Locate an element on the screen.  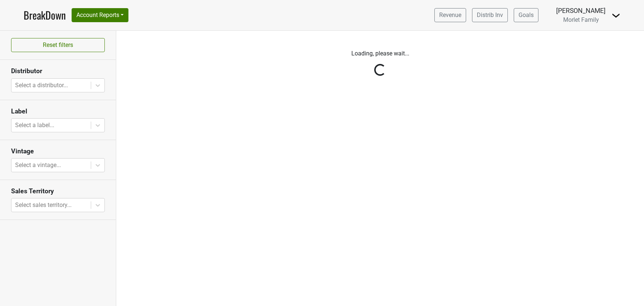
p: Loading, please wait... is located at coordinates (380, 54).